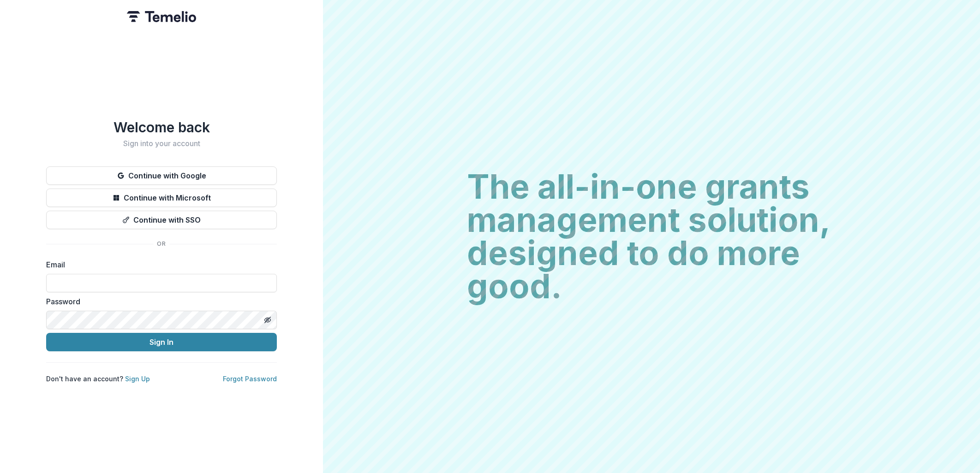  What do you see at coordinates (268, 320) in the screenshot?
I see `button: Toggle password visibility` at bounding box center [268, 320].